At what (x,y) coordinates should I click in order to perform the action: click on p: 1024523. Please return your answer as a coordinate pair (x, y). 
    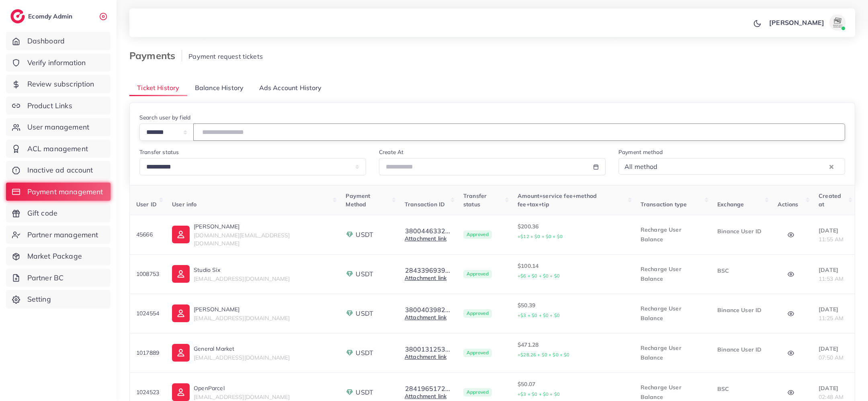
    Looking at the image, I should click on (148, 392).